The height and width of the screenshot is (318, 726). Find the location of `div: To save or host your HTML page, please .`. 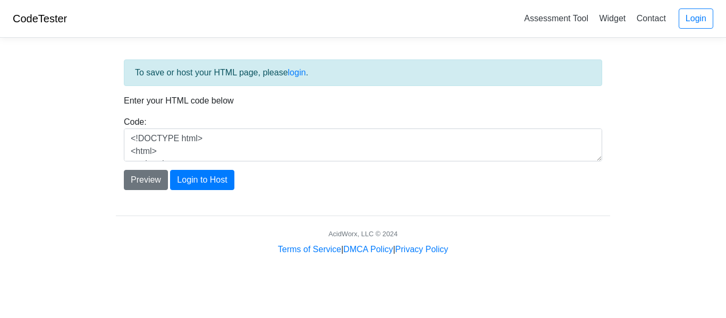

div: To save or host your HTML page, please . is located at coordinates (363, 73).